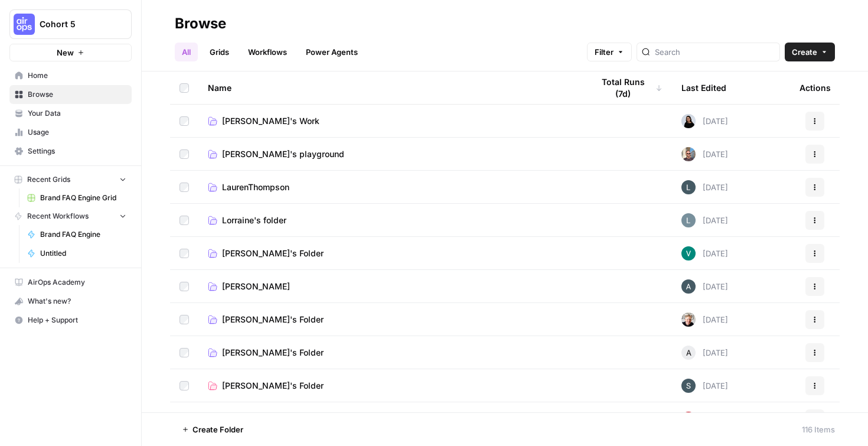  Describe the element at coordinates (77, 198) in the screenshot. I see `a: Brand FAQ Engine Grid` at that location.